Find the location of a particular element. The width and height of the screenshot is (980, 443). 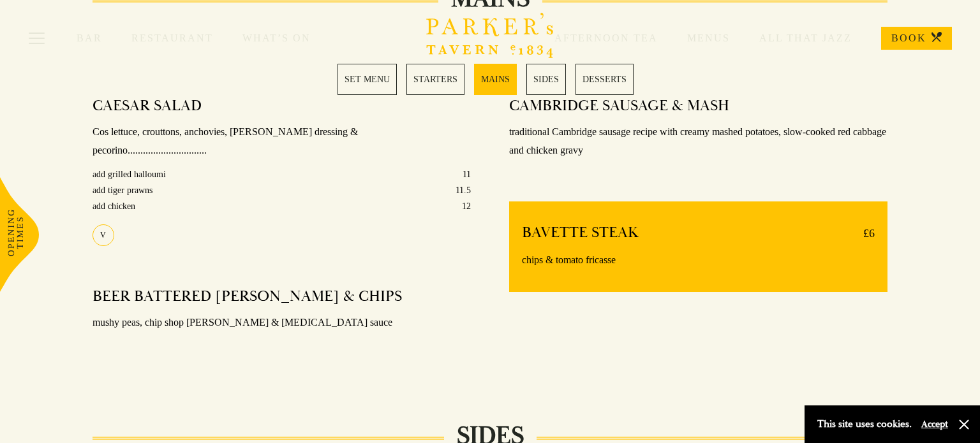

p: add chicken is located at coordinates (113, 206).